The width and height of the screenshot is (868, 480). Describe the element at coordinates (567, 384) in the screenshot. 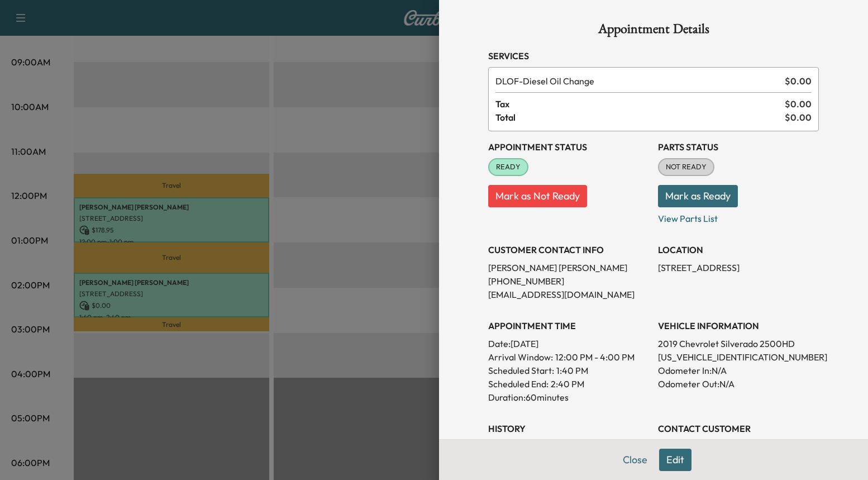

I see `p: 2:40 PM` at that location.